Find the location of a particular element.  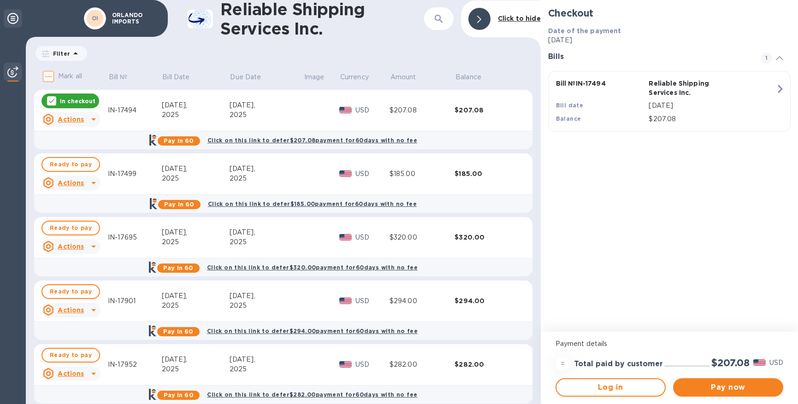

div: IN-17695 is located at coordinates (135, 237).